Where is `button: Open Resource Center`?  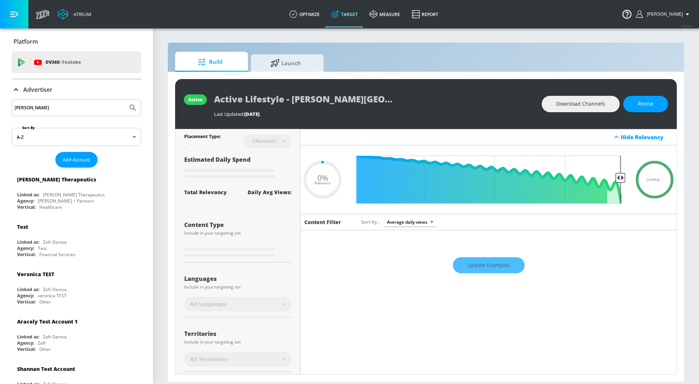 button: Open Resource Center is located at coordinates (627, 14).